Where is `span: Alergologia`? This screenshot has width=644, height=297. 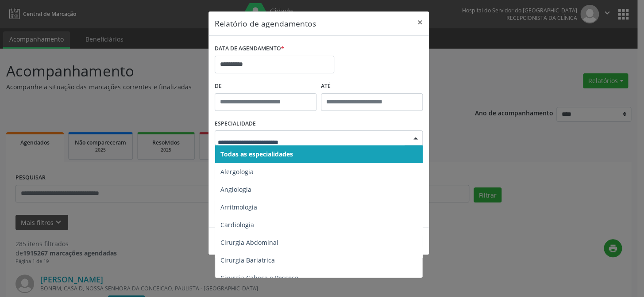 span: Alergologia is located at coordinates (237, 171).